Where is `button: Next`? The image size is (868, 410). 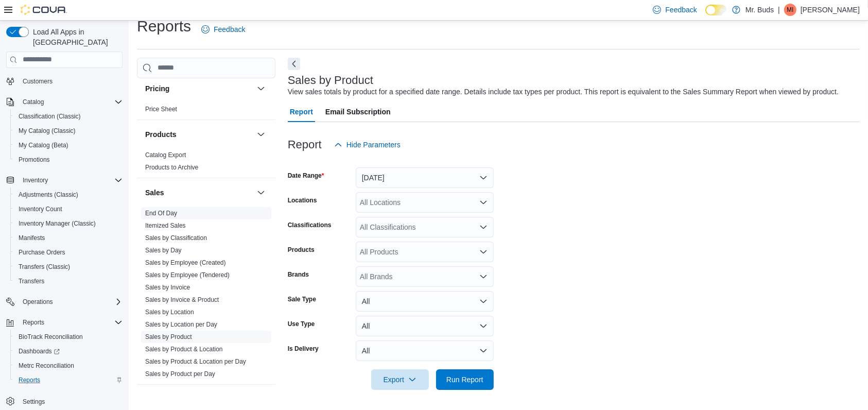
button: Next is located at coordinates (294, 64).